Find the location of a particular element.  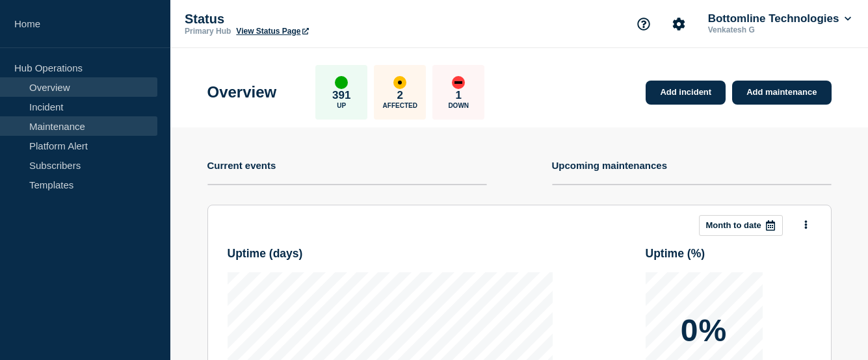

h3: Uptime ( % ) is located at coordinates (676, 254).